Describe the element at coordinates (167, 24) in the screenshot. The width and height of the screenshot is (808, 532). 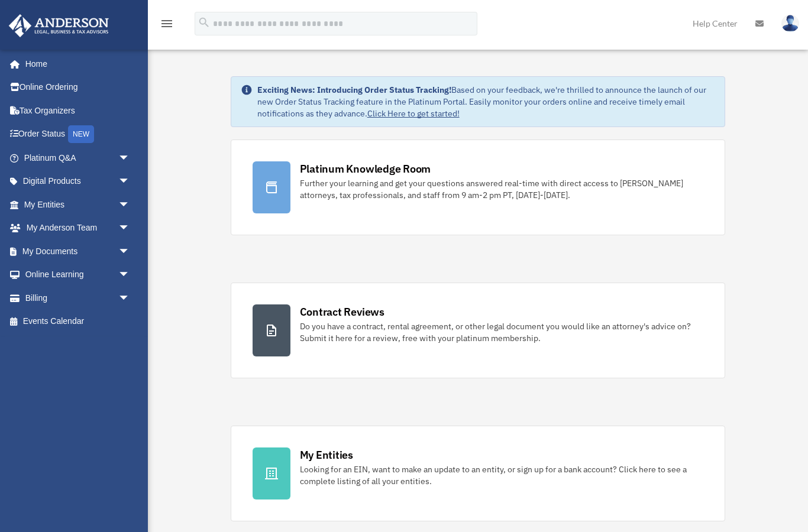
I see `i: menu` at that location.